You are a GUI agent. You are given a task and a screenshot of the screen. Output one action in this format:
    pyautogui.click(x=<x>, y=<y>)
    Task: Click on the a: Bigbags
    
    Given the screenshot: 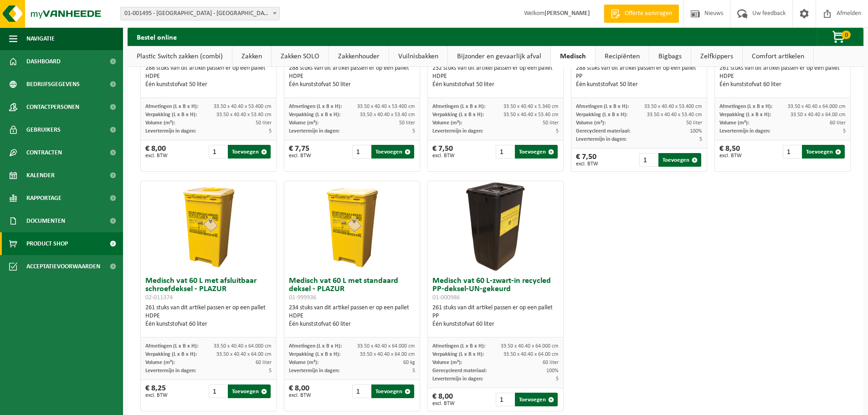 What is the action you would take?
    pyautogui.click(x=670, y=56)
    